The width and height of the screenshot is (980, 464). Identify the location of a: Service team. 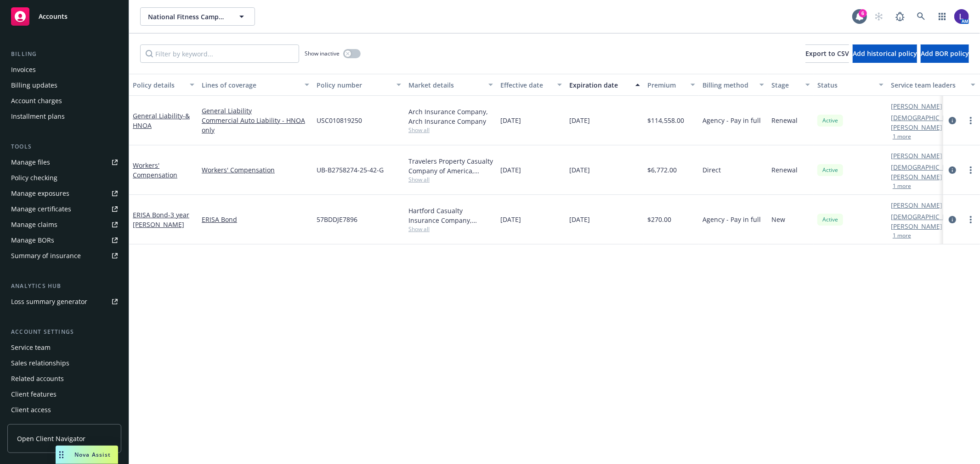
(64, 347).